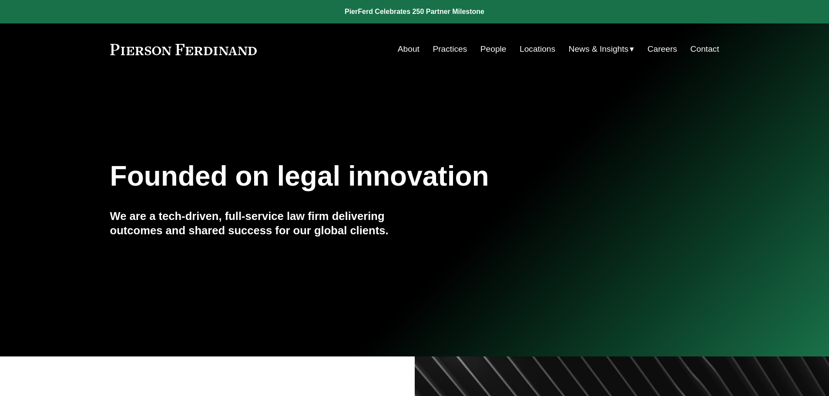  I want to click on a: People, so click(493, 49).